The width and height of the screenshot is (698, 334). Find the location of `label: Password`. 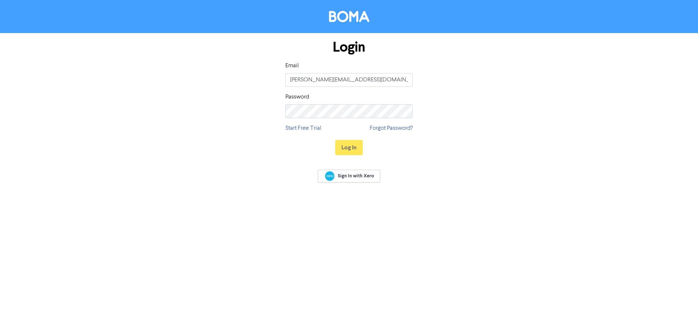

label: Password is located at coordinates (297, 97).